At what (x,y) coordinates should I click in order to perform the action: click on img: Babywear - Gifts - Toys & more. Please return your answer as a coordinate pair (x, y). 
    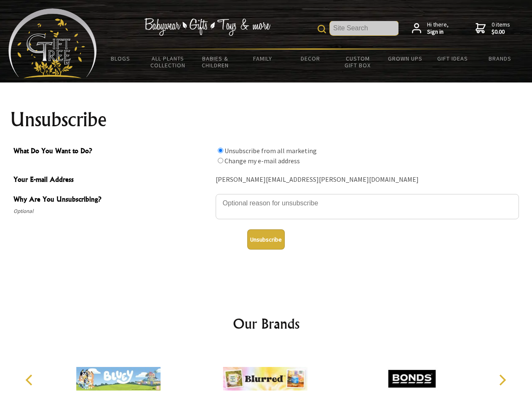
    Looking at the image, I should click on (207, 27).